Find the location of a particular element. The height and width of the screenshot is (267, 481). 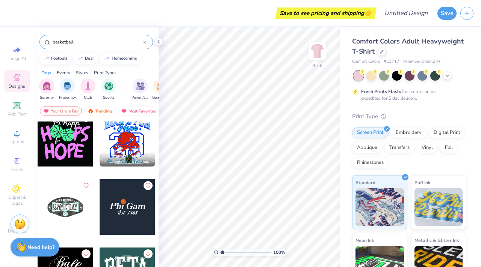

div: Transfers is located at coordinates (399, 148).